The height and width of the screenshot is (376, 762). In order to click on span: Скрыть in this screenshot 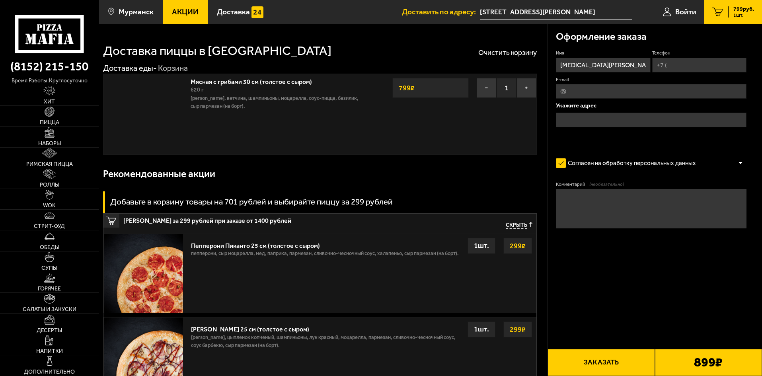, I will do `click(517, 226)`.